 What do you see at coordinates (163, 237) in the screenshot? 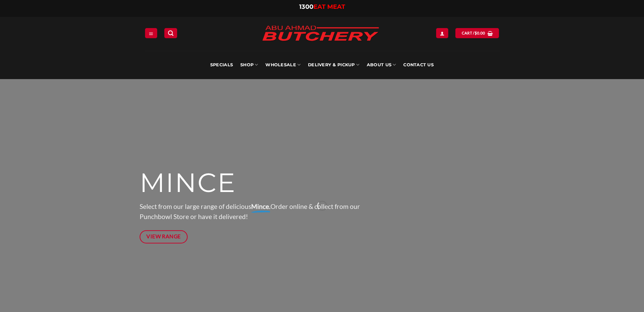
I see `a: View Range` at bounding box center [163, 237].